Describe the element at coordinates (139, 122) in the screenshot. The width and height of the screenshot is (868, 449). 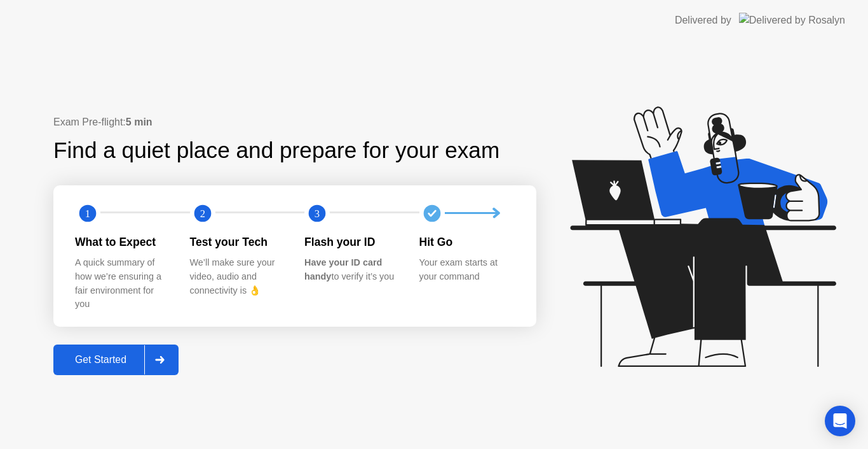
I see `b: 5 min` at that location.